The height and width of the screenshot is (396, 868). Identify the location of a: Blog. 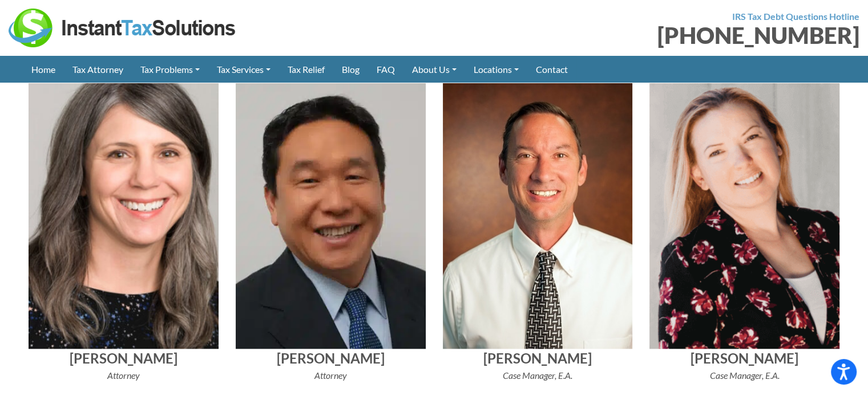
(350, 69).